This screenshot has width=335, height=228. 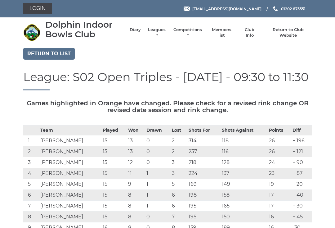 What do you see at coordinates (157, 33) in the screenshot?
I see `a: Leagues` at bounding box center [157, 33].